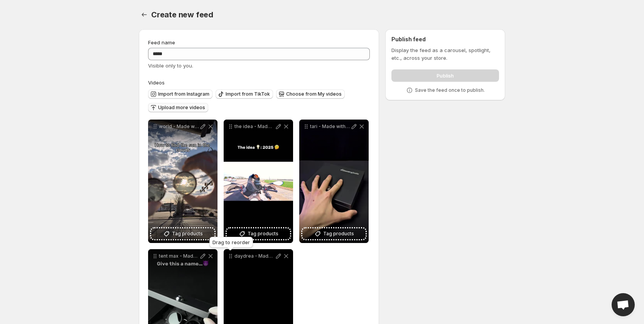  What do you see at coordinates (144, 15) in the screenshot?
I see `button: Settings` at bounding box center [144, 15].